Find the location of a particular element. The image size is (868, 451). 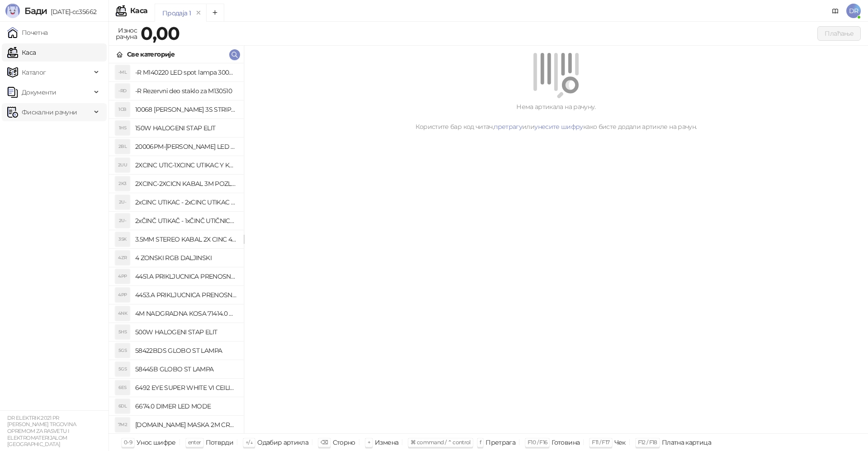

h4: -R M140220 LED spot lampa 3000K 2x5W Mitea Lightin is located at coordinates (186, 73).